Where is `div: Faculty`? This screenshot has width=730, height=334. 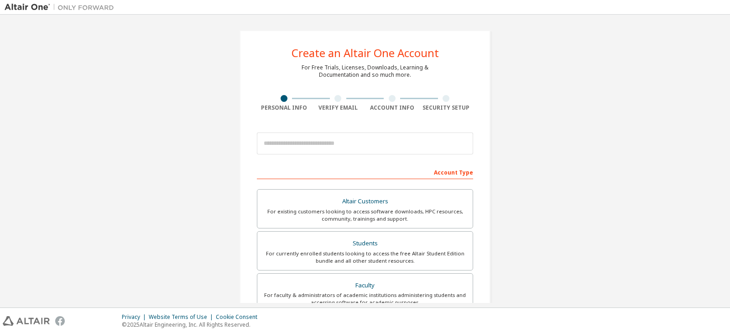
div: Faculty is located at coordinates (365, 285).